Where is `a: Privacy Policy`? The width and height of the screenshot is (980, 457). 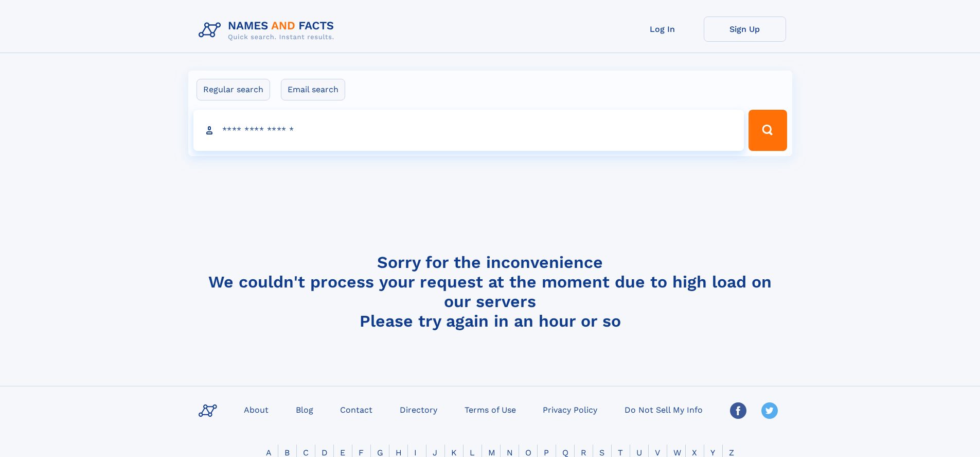 a: Privacy Policy is located at coordinates (570, 409).